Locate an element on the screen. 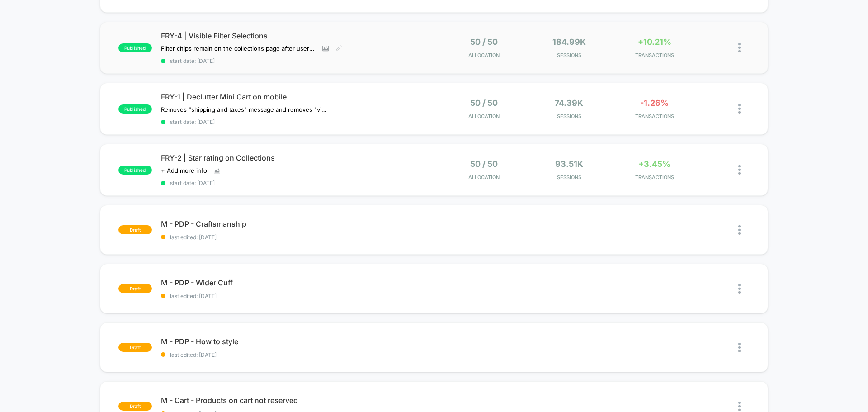 The height and width of the screenshot is (412, 868). span: +10.21% is located at coordinates (655, 42).